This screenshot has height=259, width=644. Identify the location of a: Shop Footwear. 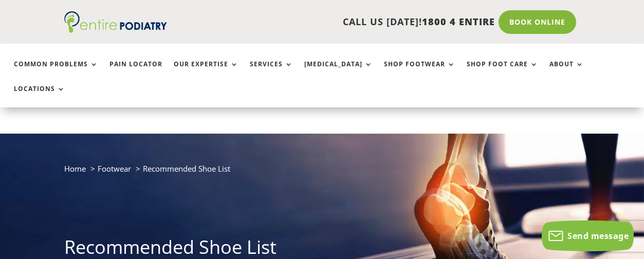
(419, 72).